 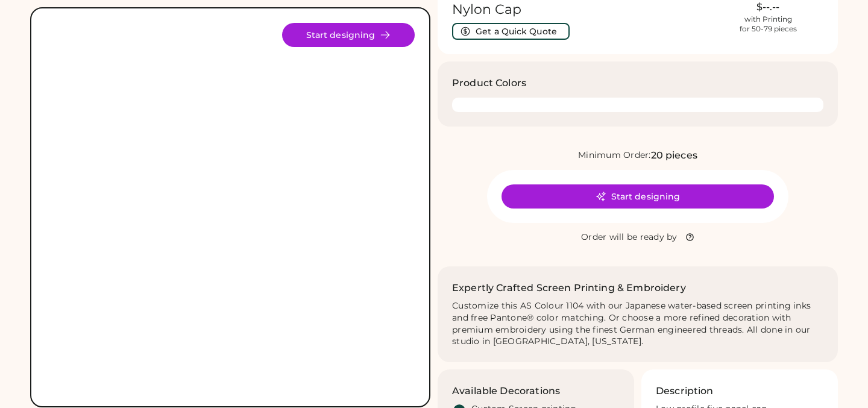 I want to click on div: with Printing for 50-79 pieces, so click(x=768, y=24).